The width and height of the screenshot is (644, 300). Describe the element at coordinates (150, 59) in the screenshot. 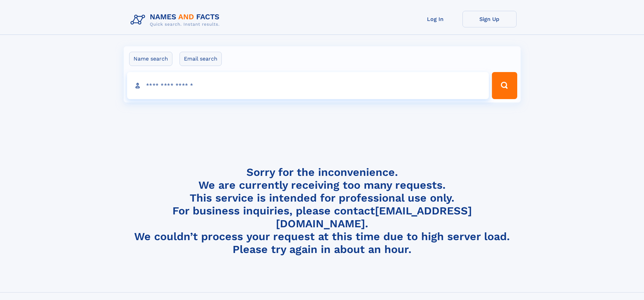

I see `label: Name search` at that location.